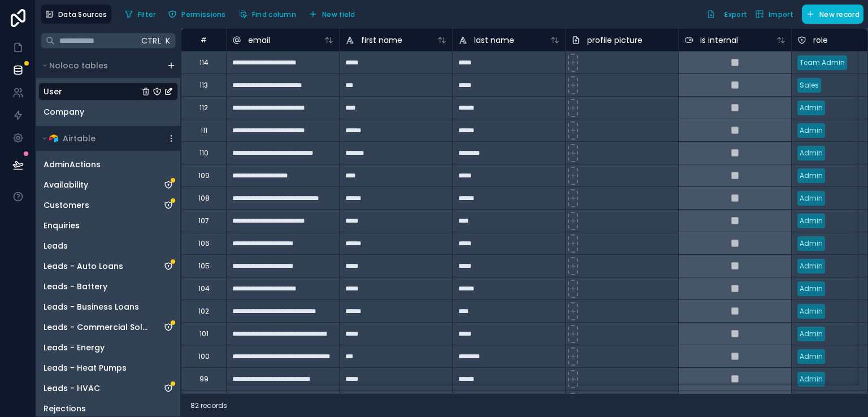  Describe the element at coordinates (204, 131) in the screenshot. I see `div: 111` at that location.